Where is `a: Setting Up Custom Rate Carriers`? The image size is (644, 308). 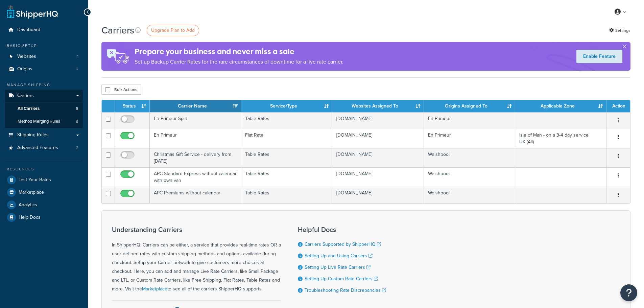 a: Setting Up Custom Rate Carriers is located at coordinates (341, 278).